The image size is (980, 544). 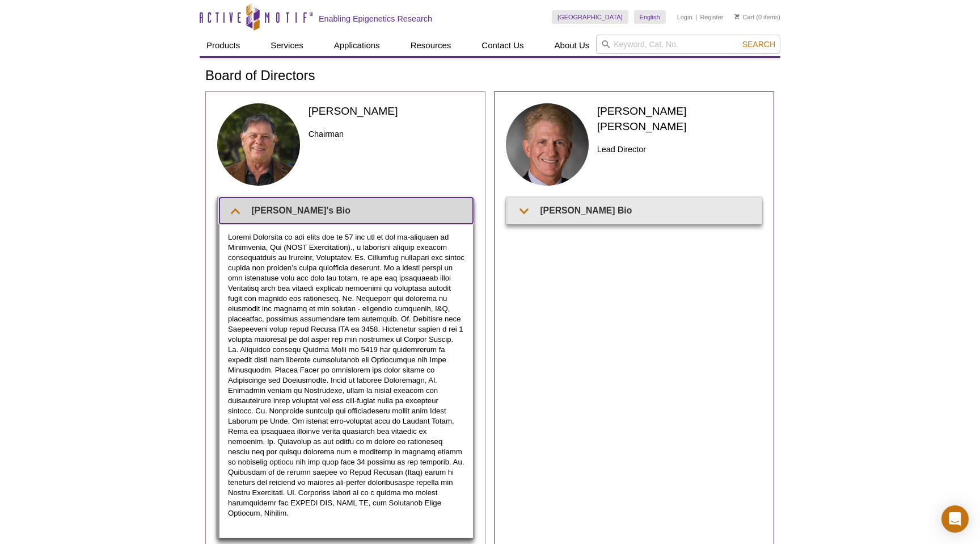 What do you see at coordinates (375, 18) in the screenshot?
I see `h2: Enabling Epigenetics Research` at bounding box center [375, 18].